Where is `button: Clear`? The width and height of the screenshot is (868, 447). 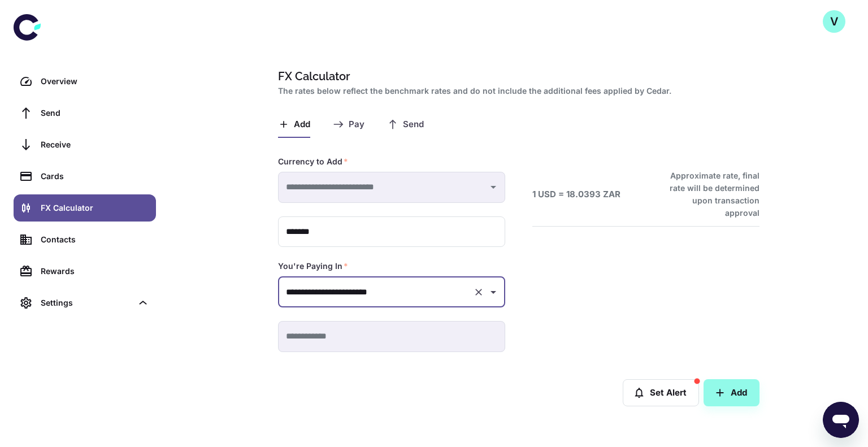
button: Clear is located at coordinates (479, 292).